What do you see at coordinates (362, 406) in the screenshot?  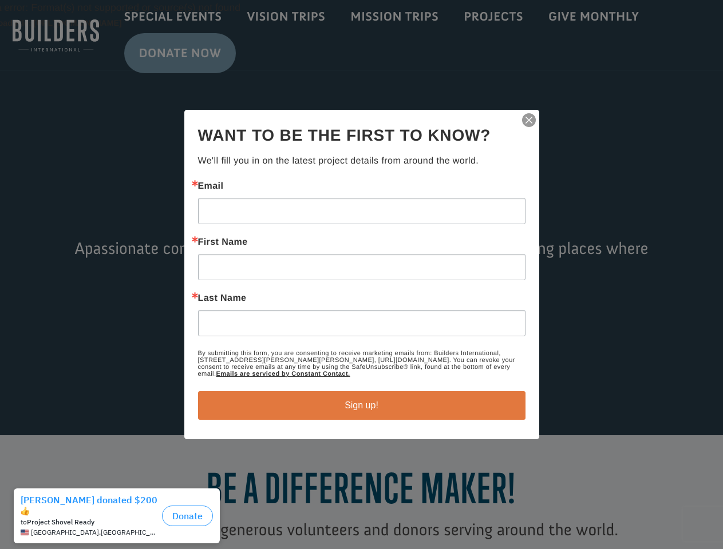 I see `button: Sign up!` at bounding box center [362, 406].